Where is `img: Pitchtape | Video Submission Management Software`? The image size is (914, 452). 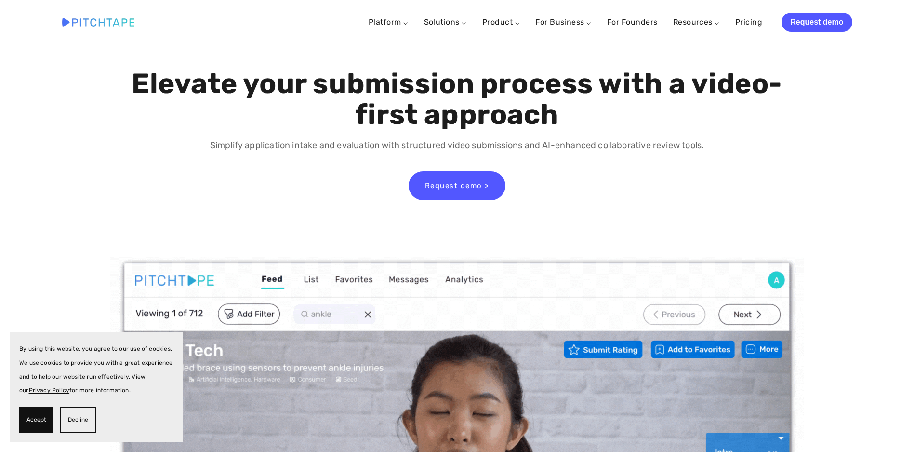 img: Pitchtape | Video Submission Management Software is located at coordinates (98, 22).